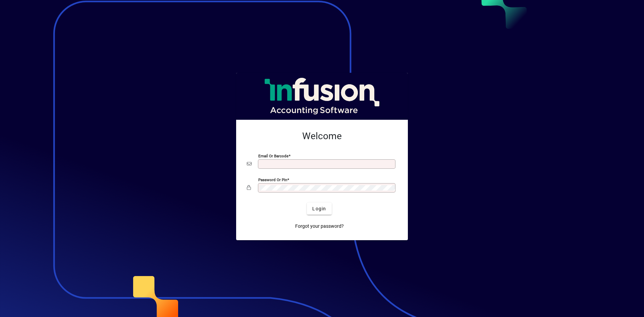 This screenshot has width=644, height=317. What do you see at coordinates (273, 156) in the screenshot?
I see `mat-label: Email or Barcode` at bounding box center [273, 156].